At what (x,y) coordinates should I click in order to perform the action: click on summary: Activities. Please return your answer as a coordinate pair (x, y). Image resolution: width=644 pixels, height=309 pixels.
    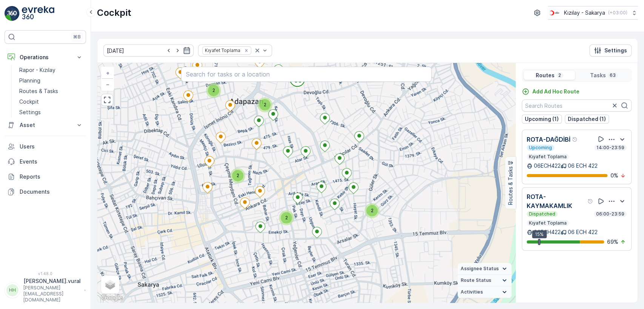
    Looking at the image, I should click on (484, 292).